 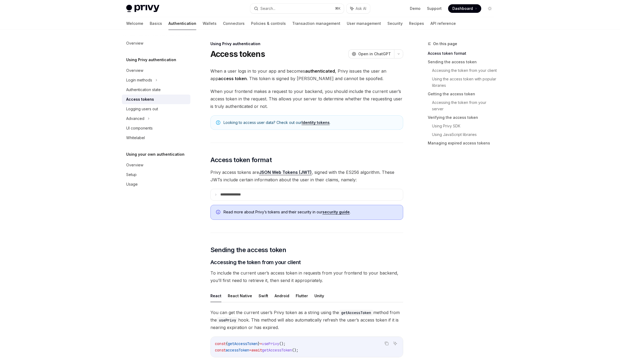 I want to click on a: UI components, so click(x=156, y=128).